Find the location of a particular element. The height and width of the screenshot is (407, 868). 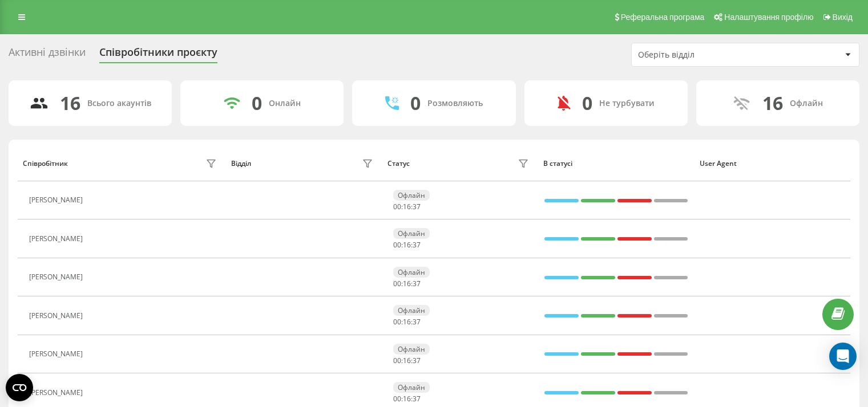

div: Всього акаунтів is located at coordinates (119, 103).